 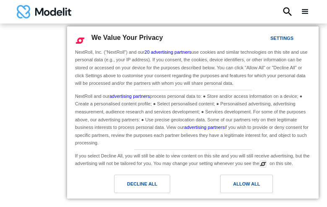 I want to click on div: menu, so click(x=305, y=12).